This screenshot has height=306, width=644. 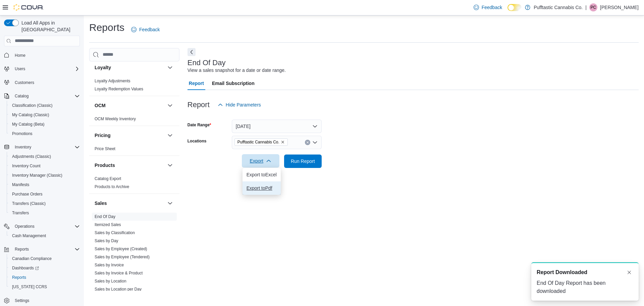 I want to click on span: Manifests, so click(x=45, y=185).